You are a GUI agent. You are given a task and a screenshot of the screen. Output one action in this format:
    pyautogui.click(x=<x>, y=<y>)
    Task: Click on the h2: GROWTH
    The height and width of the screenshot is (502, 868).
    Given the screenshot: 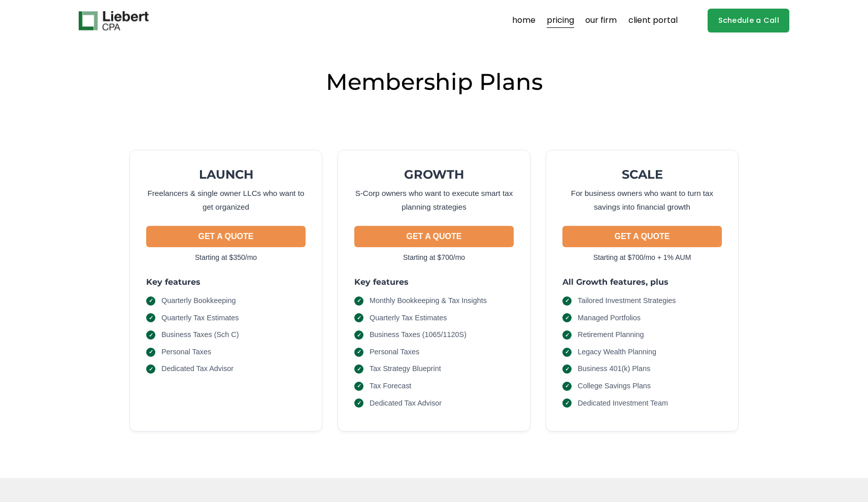 What is the action you would take?
    pyautogui.click(x=434, y=174)
    